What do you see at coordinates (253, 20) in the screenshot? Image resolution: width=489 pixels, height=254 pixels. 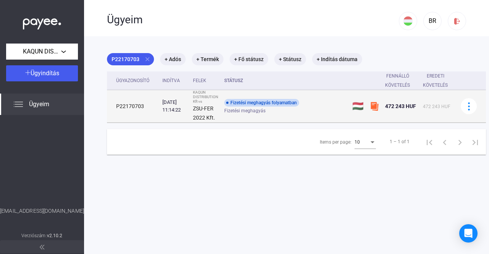 I see `div: Ügyeim` at bounding box center [253, 20].